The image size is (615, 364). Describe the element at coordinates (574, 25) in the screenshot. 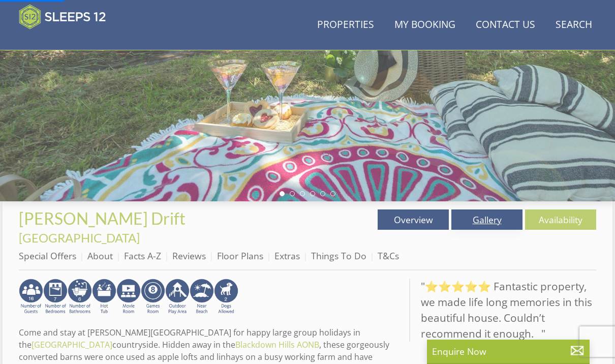

I see `a: Search` at that location.